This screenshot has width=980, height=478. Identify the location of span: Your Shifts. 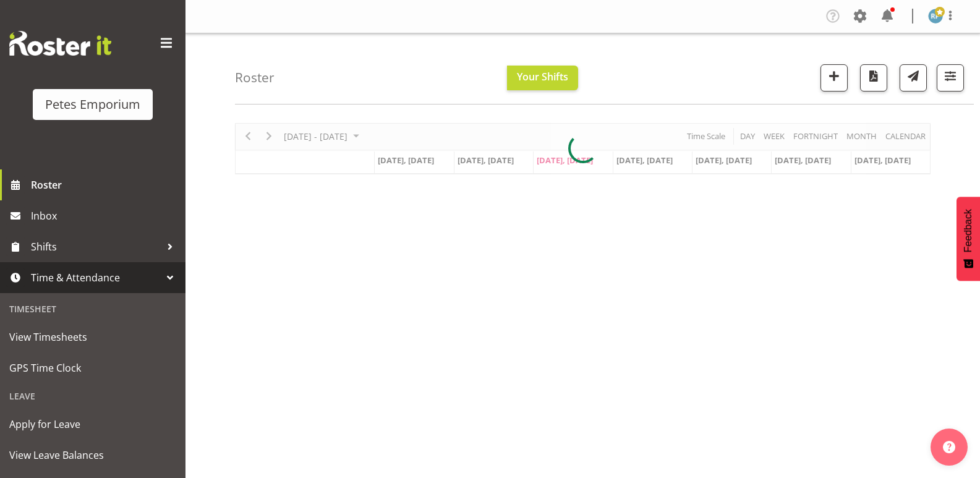
(542, 77).